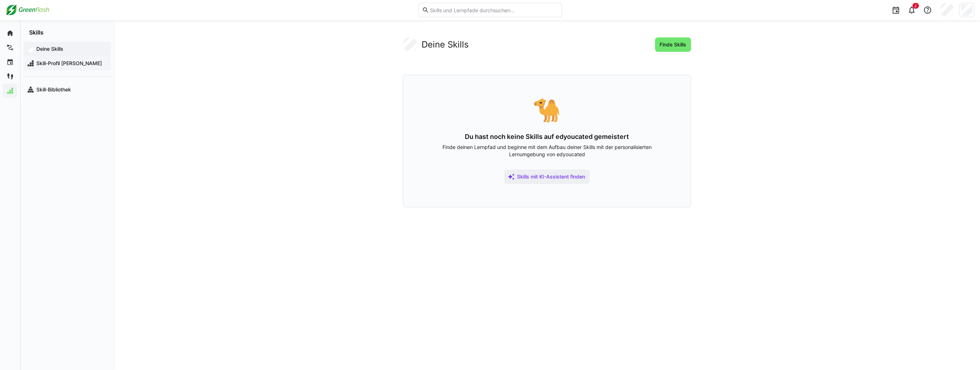 The height and width of the screenshot is (370, 980). I want to click on button: Skills mit KI-Assistent finden, so click(547, 177).